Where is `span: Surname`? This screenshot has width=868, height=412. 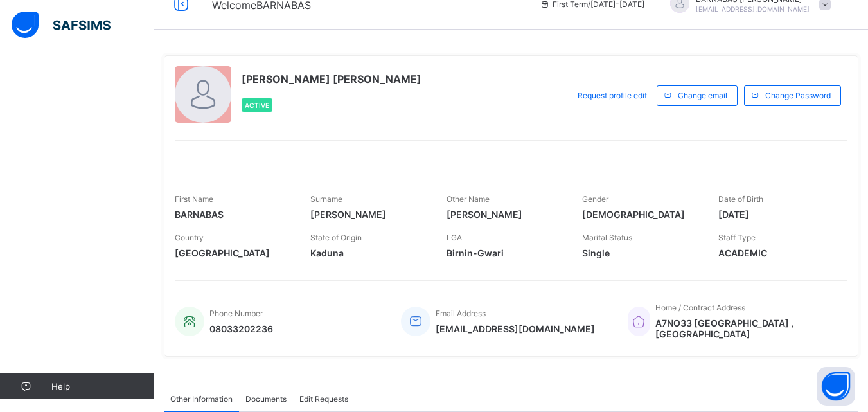 span: Surname is located at coordinates (326, 199).